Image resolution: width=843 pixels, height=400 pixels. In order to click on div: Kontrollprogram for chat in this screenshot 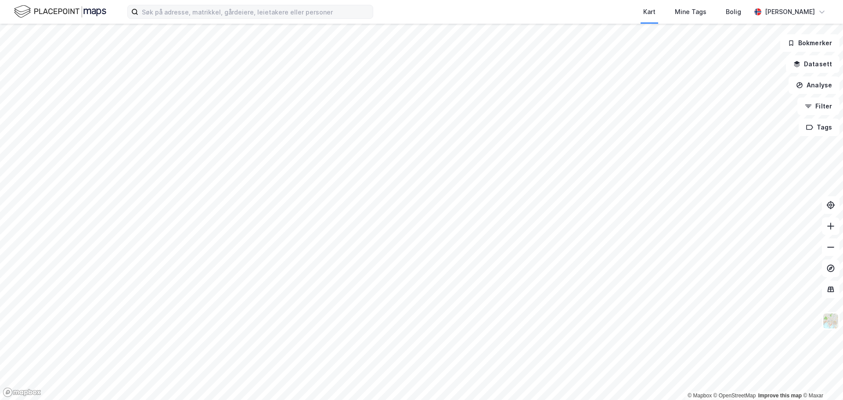, I will do `click(821, 379)`.